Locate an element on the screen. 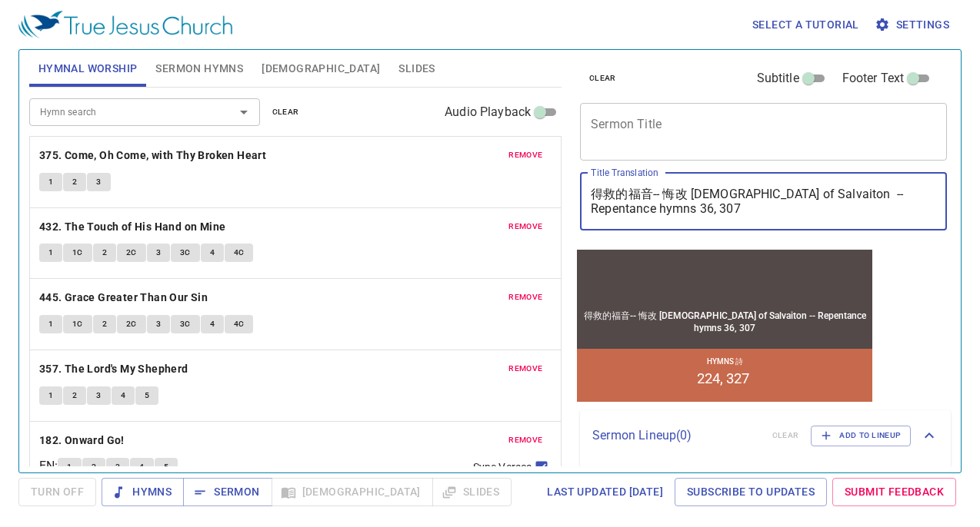 The height and width of the screenshot is (527, 980). span: Subtitle is located at coordinates (777, 78).